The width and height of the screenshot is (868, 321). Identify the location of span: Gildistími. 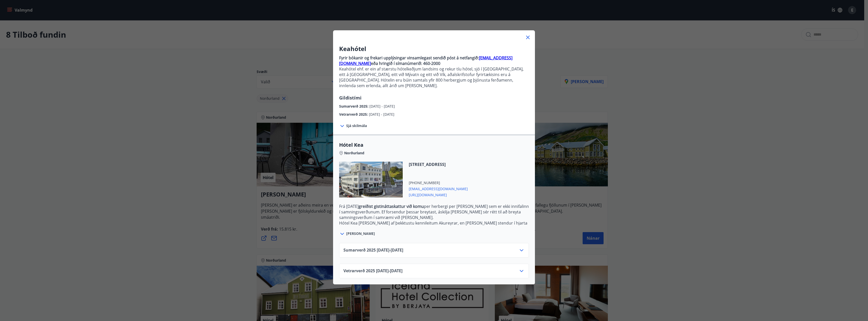
(350, 98).